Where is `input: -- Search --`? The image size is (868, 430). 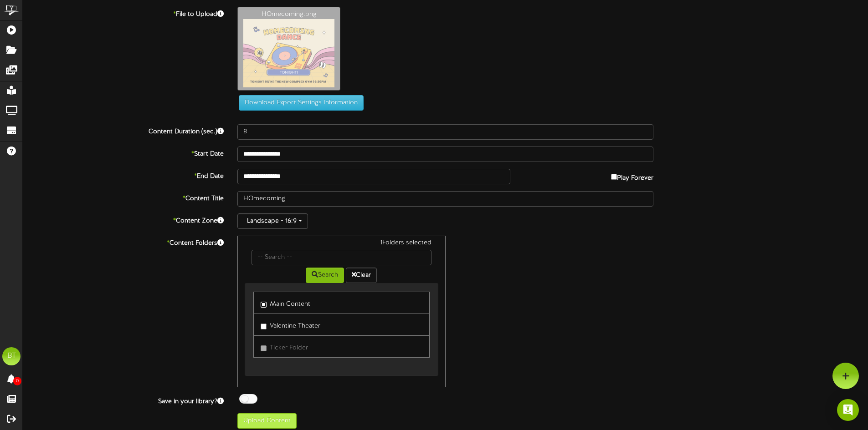
input: -- Search -- is located at coordinates (341, 258).